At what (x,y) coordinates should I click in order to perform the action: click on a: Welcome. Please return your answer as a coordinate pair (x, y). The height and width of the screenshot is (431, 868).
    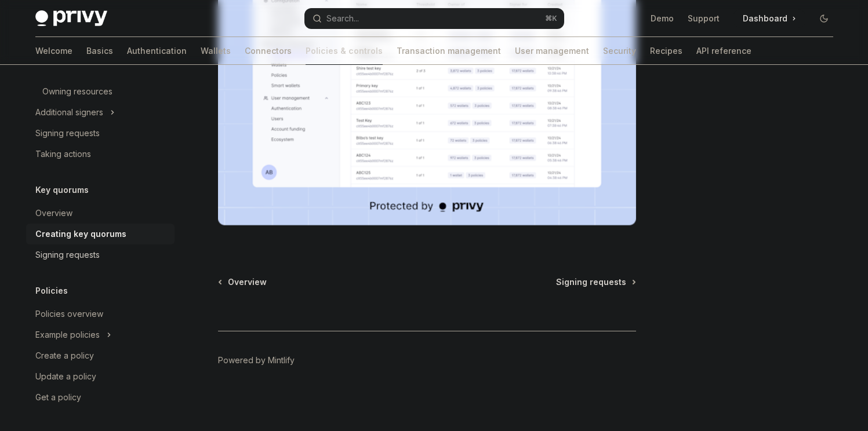
    Looking at the image, I should click on (54, 51).